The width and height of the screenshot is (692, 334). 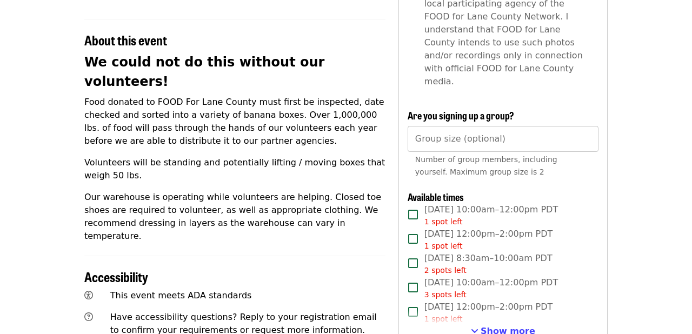 What do you see at coordinates (235, 217) in the screenshot?
I see `p: Our warehouse is operating while volunteers are helping. Closed toe shoes are required to volunte...` at bounding box center [235, 217].